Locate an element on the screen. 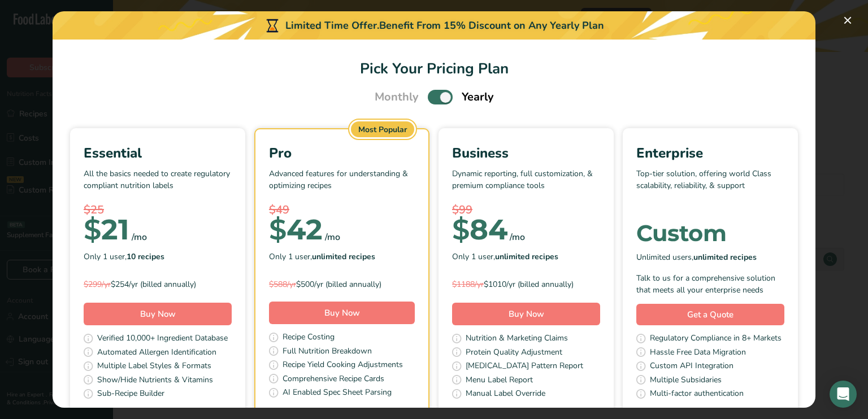 The image size is (868, 419). span: Hassle Free Data Migration is located at coordinates (697, 353).